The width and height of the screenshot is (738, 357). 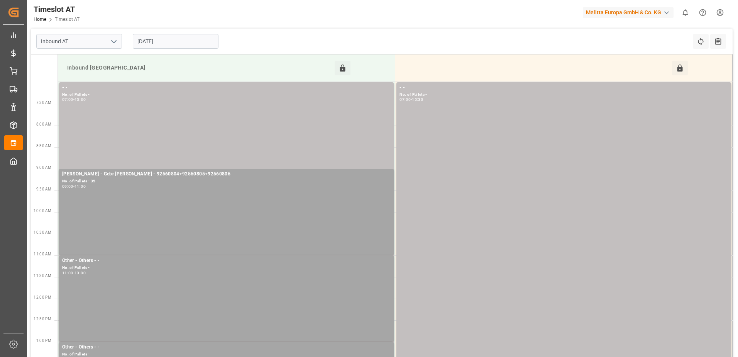 I want to click on div: 13:00, so click(x=80, y=272).